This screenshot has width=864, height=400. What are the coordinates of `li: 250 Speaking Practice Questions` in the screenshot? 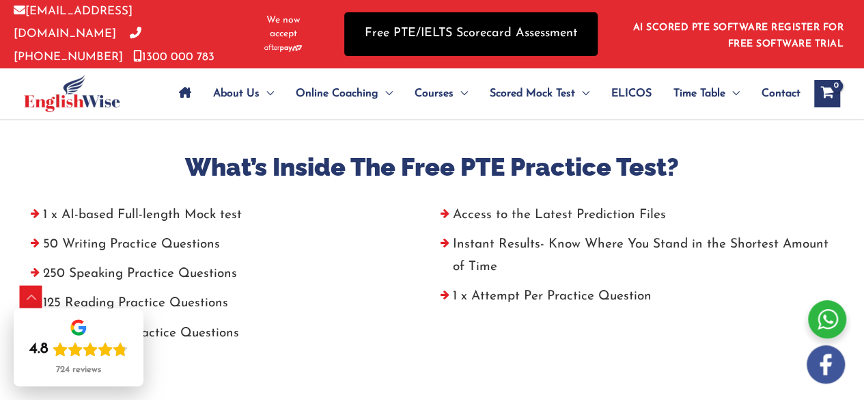 It's located at (228, 277).